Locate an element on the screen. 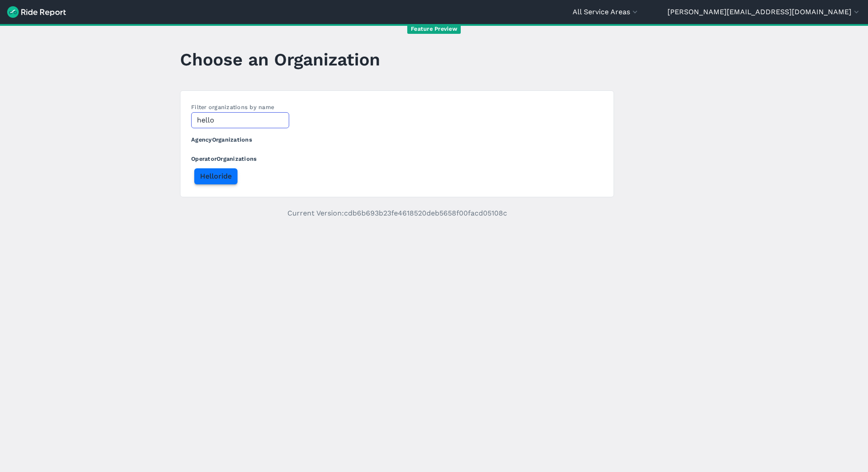 This screenshot has width=868, height=472. span: Feature Preview is located at coordinates (434, 29).